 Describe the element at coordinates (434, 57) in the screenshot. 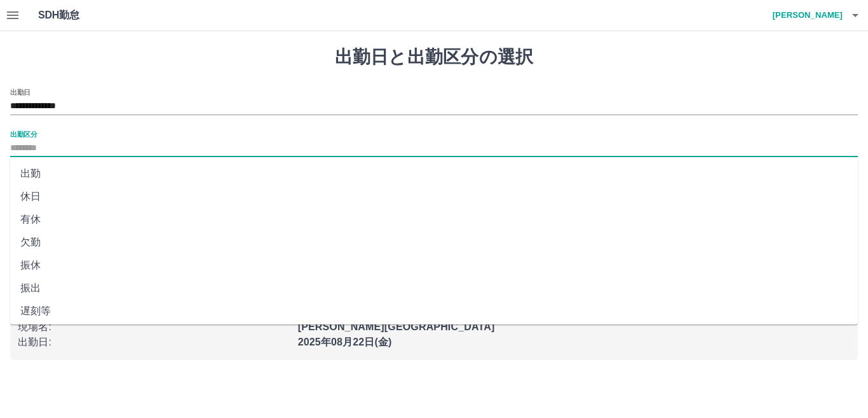

I see `h1: 出勤日と出勤区分の選択` at that location.